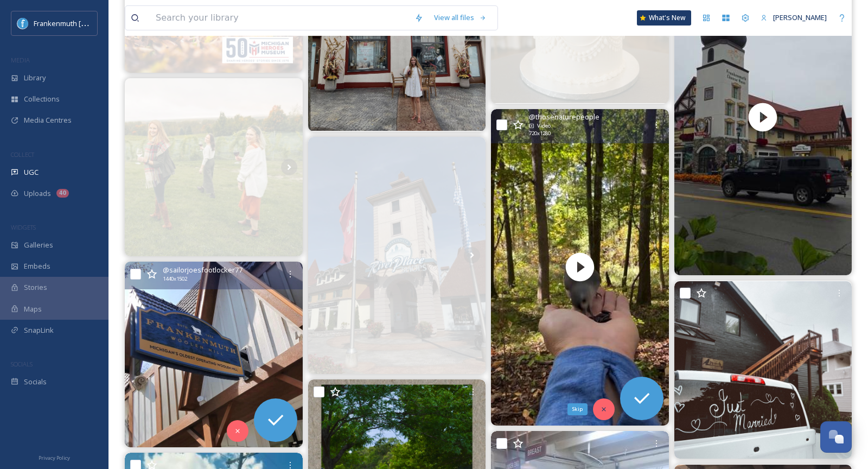 This screenshot has width=868, height=469. Describe the element at coordinates (175, 279) in the screenshot. I see `span: 1440 x 1502` at that location.